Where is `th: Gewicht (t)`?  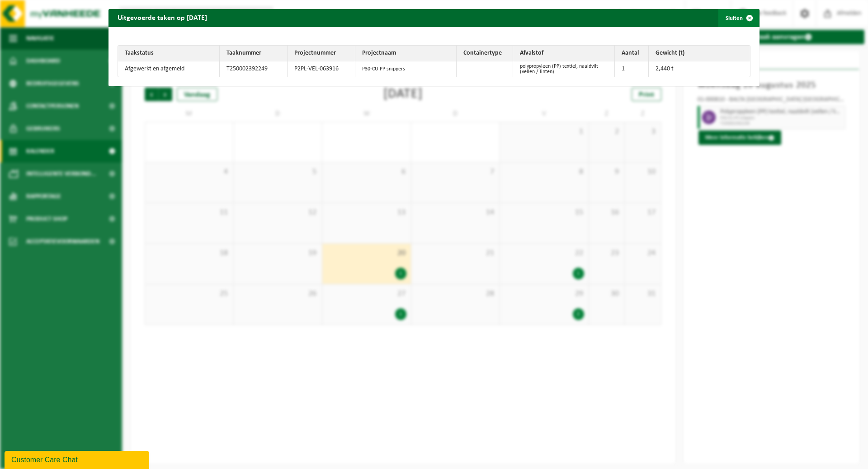
th: Gewicht (t) is located at coordinates (699, 53).